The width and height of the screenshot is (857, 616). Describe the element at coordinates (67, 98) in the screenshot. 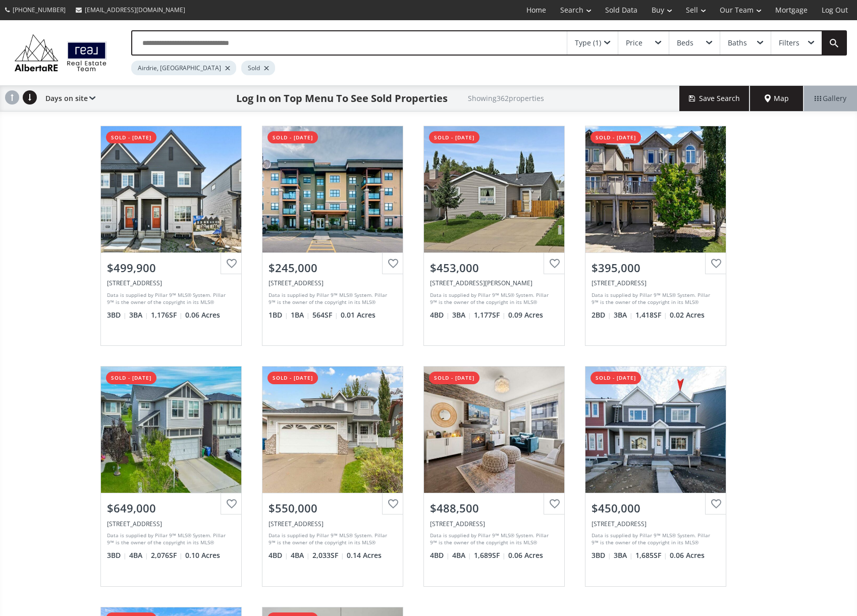

I see `div: Days on site` at that location.